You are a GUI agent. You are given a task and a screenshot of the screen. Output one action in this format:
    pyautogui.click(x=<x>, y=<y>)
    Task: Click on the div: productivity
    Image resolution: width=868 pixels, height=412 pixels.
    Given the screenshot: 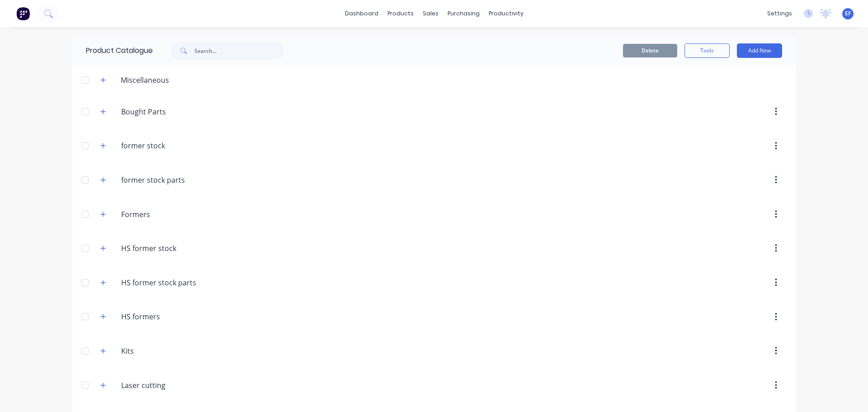 What is the action you would take?
    pyautogui.click(x=506, y=13)
    